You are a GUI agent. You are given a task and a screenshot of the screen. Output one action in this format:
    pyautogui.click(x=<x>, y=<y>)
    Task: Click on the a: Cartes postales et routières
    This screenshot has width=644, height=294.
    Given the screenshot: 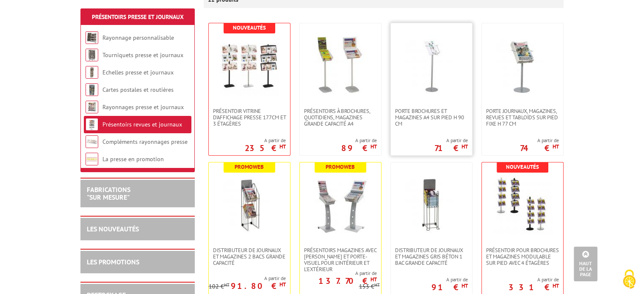 What is the action you would take?
    pyautogui.click(x=138, y=90)
    